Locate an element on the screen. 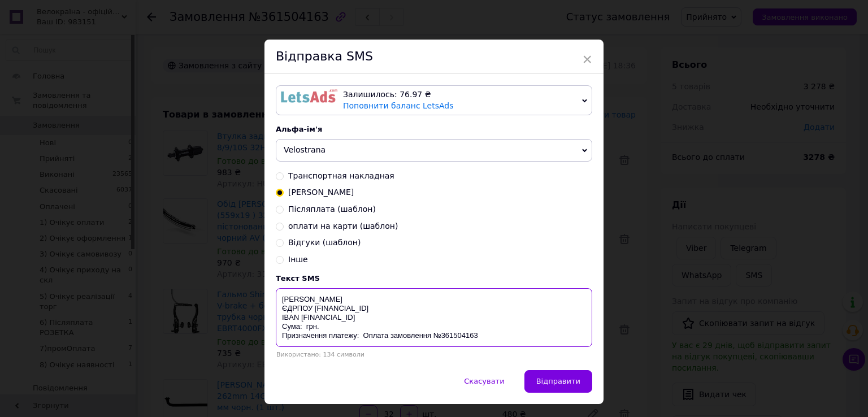  span: Скасувати is located at coordinates (484, 381).